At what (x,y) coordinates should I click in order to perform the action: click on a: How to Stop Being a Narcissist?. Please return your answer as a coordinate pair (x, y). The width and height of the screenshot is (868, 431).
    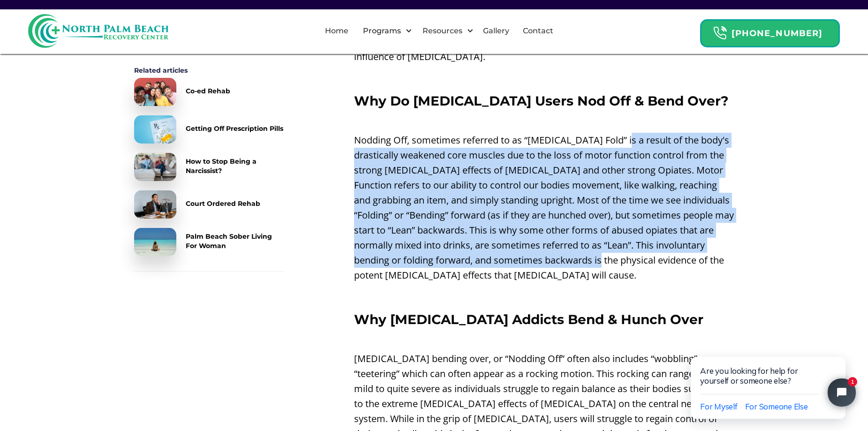
    Looking at the image, I should click on (209, 167).